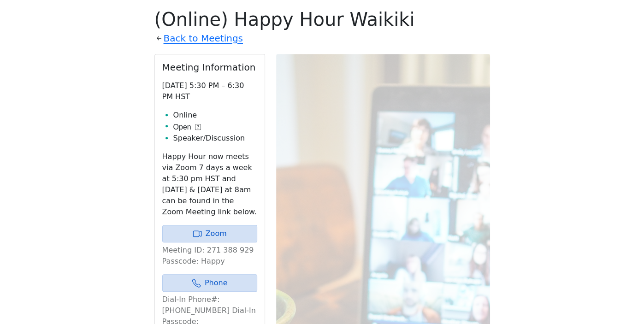 This screenshot has height=324, width=644. I want to click on button: Open, so click(187, 127).